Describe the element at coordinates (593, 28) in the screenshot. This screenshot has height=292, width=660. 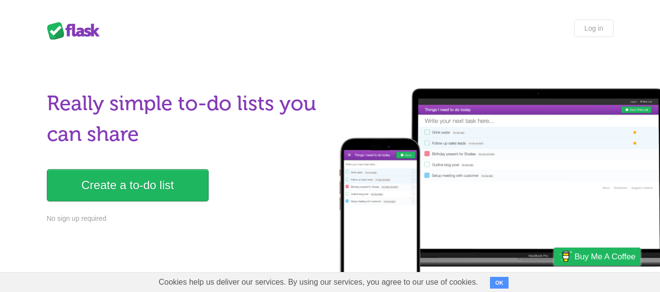
I see `a: Log in` at that location.